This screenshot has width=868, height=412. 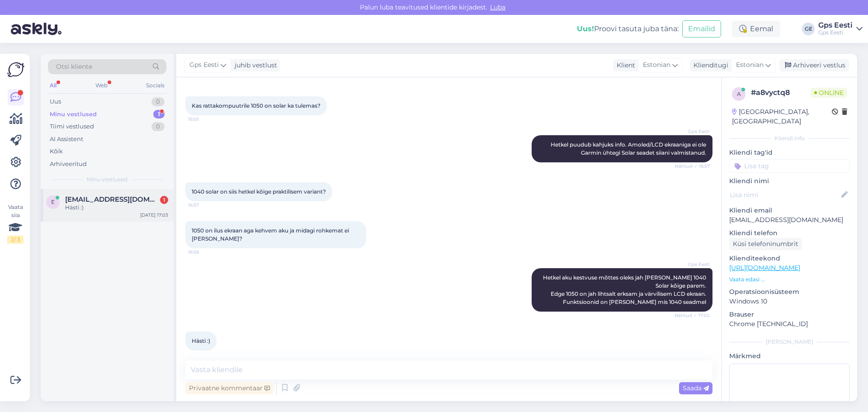 What do you see at coordinates (74, 66) in the screenshot?
I see `span: Otsi kliente` at bounding box center [74, 66].